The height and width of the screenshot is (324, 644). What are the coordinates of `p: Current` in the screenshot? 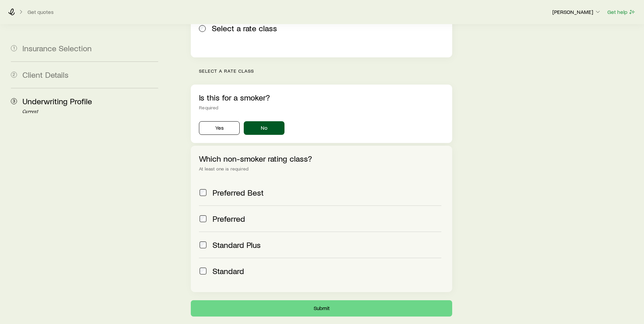 It's located at (91, 112).